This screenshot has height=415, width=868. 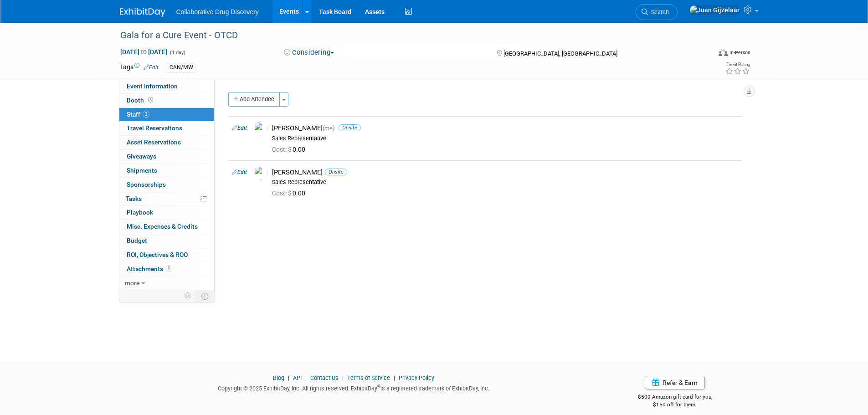 What do you see at coordinates (155, 128) in the screenshot?
I see `span: Travel Reservations` at bounding box center [155, 128].